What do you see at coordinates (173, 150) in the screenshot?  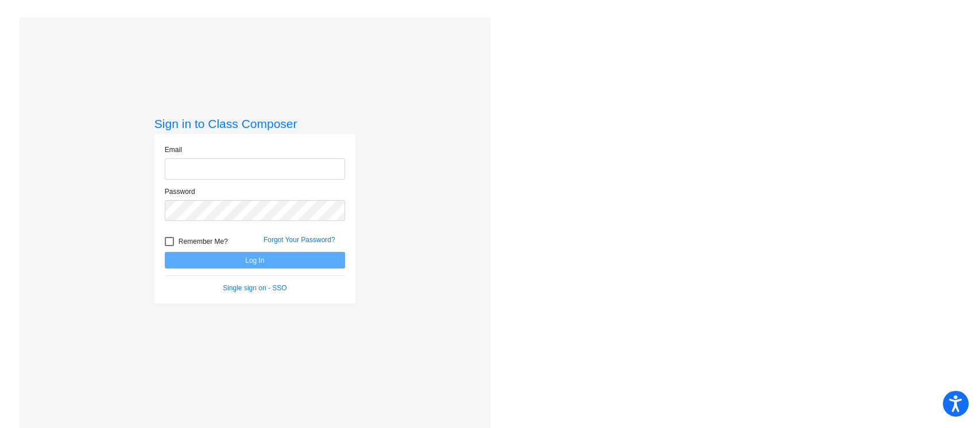 I see `label: Email` at bounding box center [173, 150].